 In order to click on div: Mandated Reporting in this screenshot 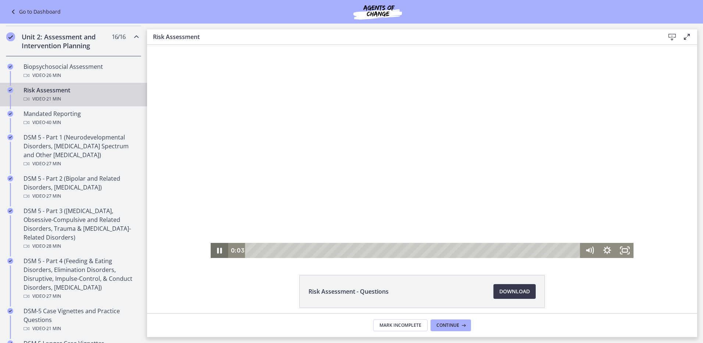, I will do `click(81, 118)`.